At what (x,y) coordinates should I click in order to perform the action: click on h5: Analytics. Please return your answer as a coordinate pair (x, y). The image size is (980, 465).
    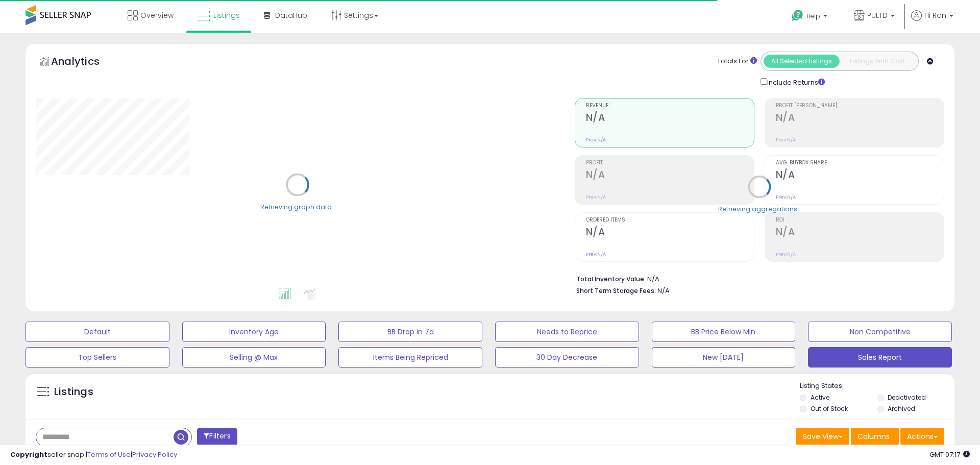
    Looking at the image, I should click on (85, 62).